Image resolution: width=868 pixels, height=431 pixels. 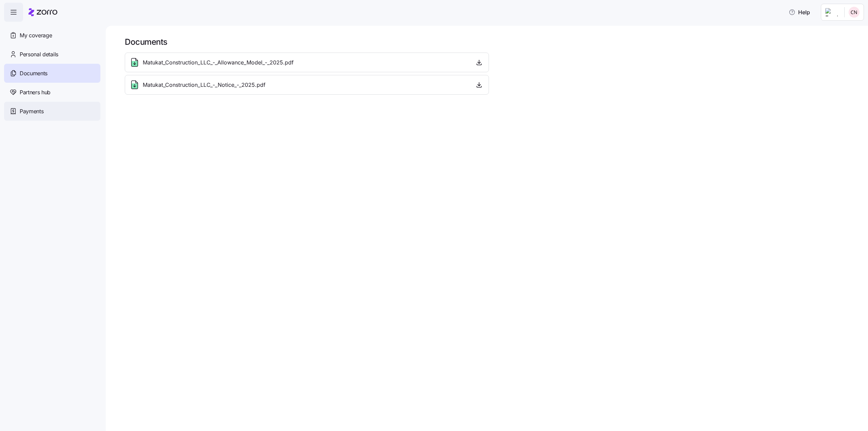 I want to click on span: Partners hub, so click(x=35, y=92).